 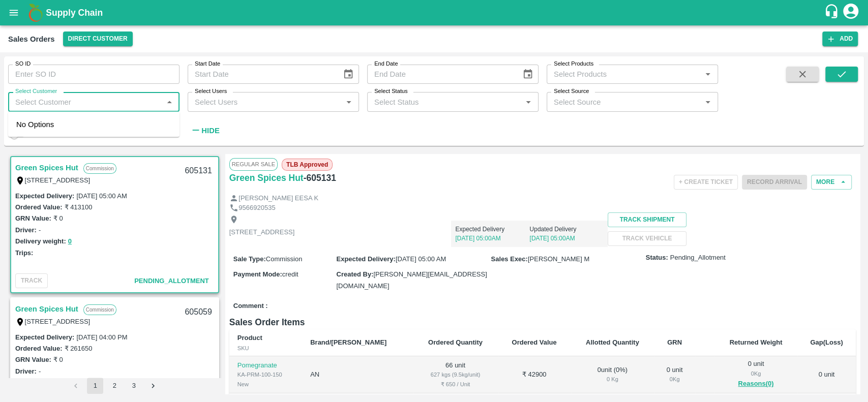 What do you see at coordinates (441, 74) in the screenshot?
I see `input: End Date` at bounding box center [441, 74].